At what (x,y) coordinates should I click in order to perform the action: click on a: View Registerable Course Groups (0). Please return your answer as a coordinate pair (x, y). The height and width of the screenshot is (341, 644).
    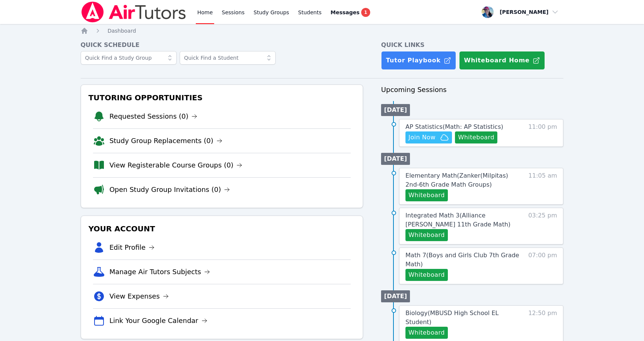
    Looking at the image, I should click on (176, 165).